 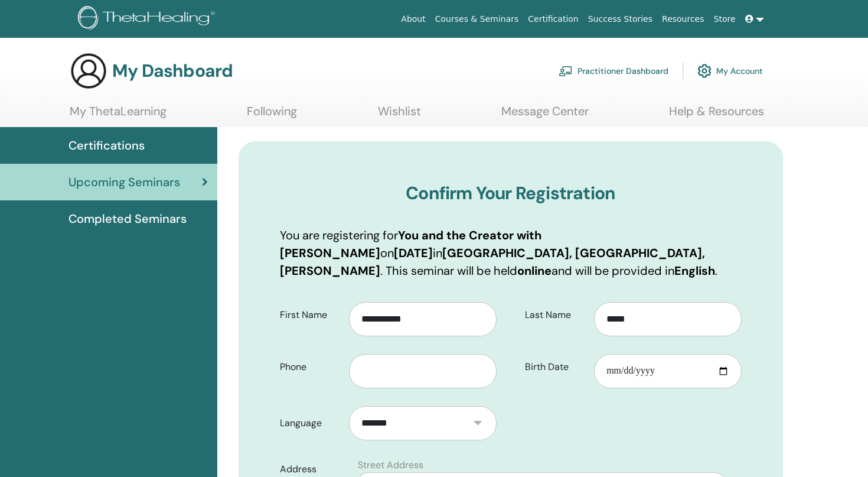 I want to click on a: Following, so click(x=272, y=115).